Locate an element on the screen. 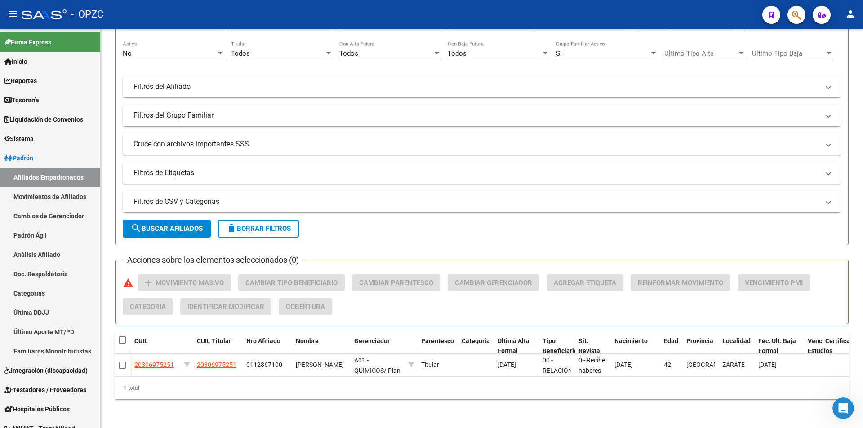 The height and width of the screenshot is (428, 863). datatable-header-cell: Nro Afiliado is located at coordinates (267, 347).